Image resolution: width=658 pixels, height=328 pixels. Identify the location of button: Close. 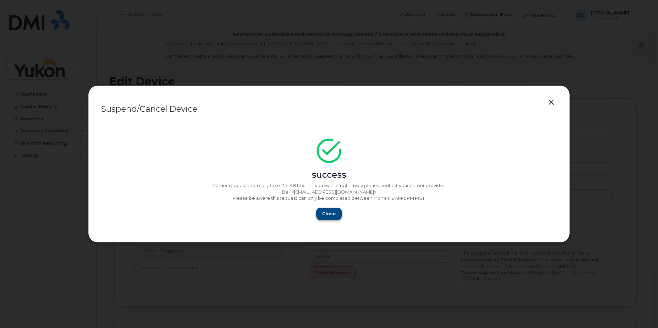
(329, 214).